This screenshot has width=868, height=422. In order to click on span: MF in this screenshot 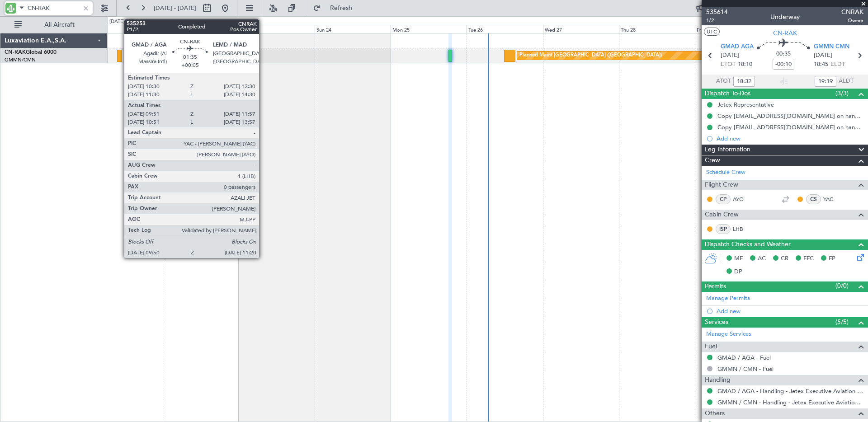, I will do `click(738, 259)`.